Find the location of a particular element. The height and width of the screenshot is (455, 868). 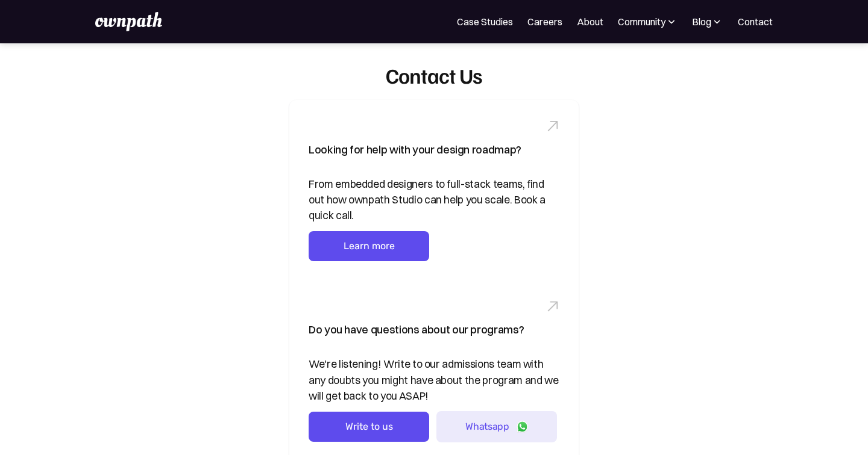

a: About is located at coordinates (590, 22).